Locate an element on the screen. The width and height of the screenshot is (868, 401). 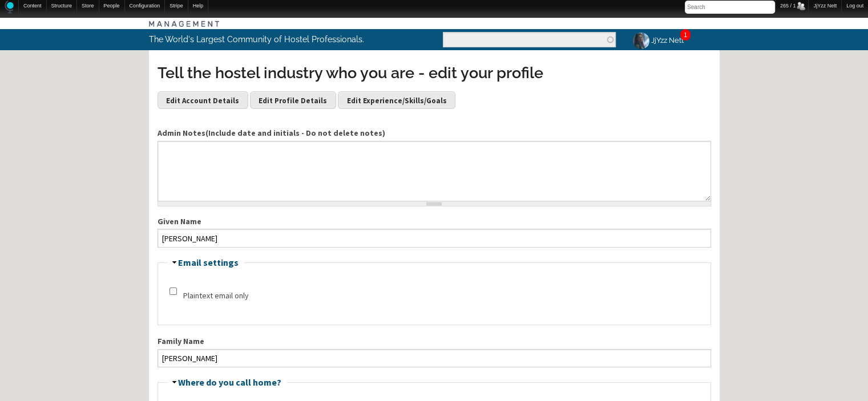
label: Plaintext email only is located at coordinates (216, 295).